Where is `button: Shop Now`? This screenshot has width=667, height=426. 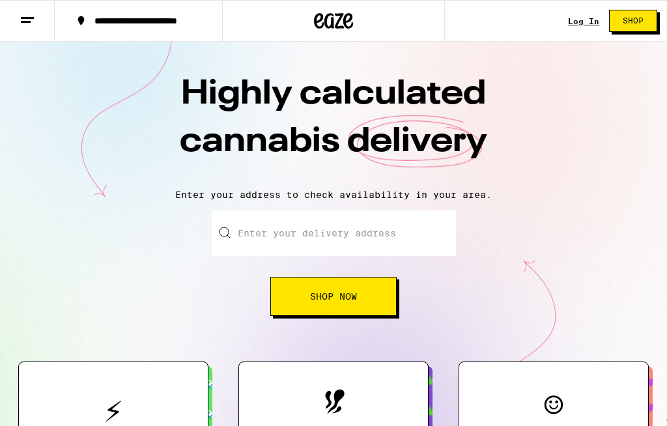
button: Shop Now is located at coordinates (334, 296).